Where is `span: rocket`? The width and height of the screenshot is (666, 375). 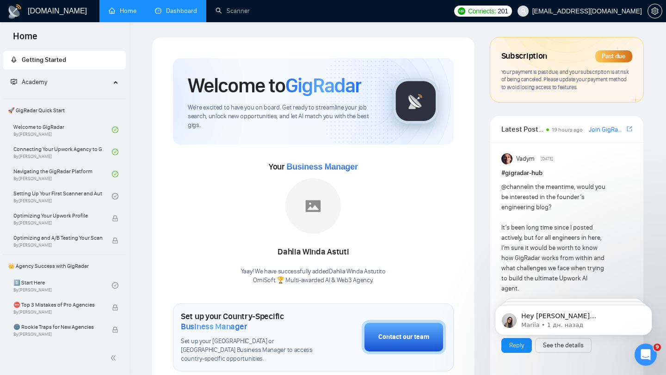 span: rocket is located at coordinates (14, 60).